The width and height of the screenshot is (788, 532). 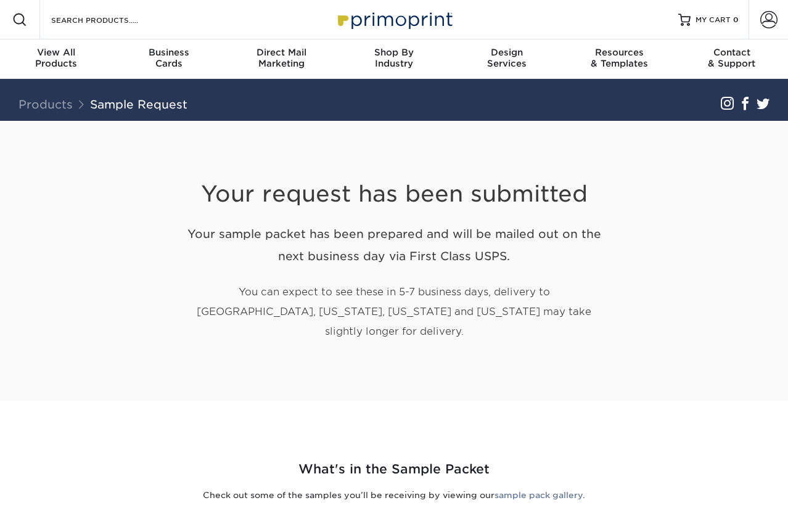 What do you see at coordinates (394, 19) in the screenshot?
I see `img: Primoprint` at bounding box center [394, 19].